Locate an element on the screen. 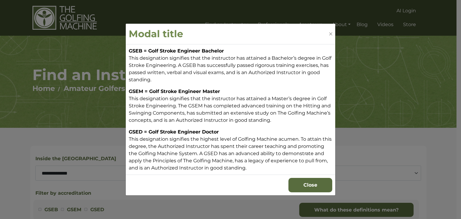 The width and height of the screenshot is (461, 219). h2: Modal title is located at coordinates (156, 34).